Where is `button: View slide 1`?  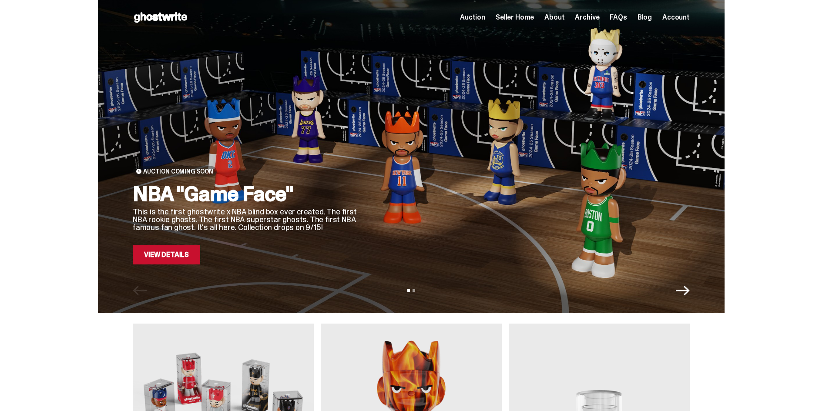
button: View slide 1 is located at coordinates (409, 291).